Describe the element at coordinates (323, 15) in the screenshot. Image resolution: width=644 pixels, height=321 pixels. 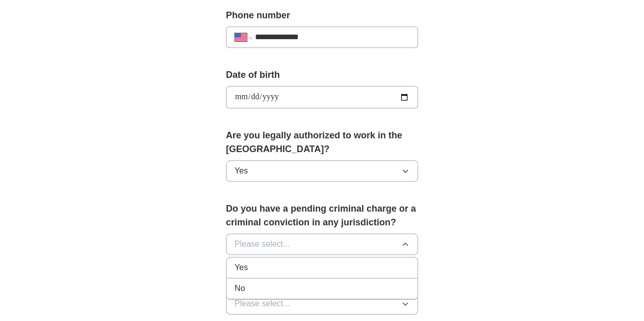
I see `label: Phone number` at that location.